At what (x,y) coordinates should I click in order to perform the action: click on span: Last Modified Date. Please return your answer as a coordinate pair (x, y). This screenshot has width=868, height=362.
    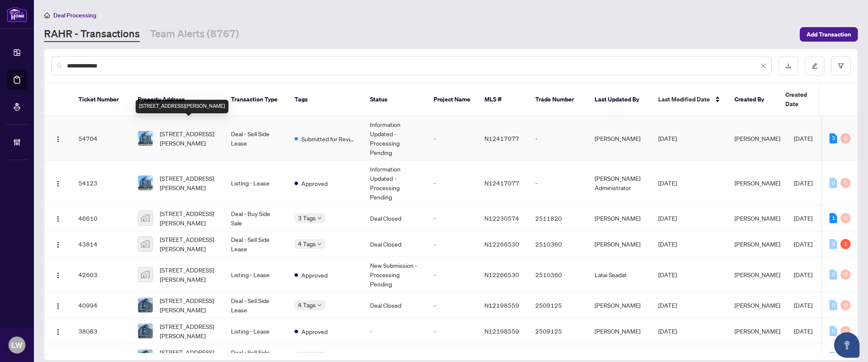
    Looking at the image, I should click on (684, 99).